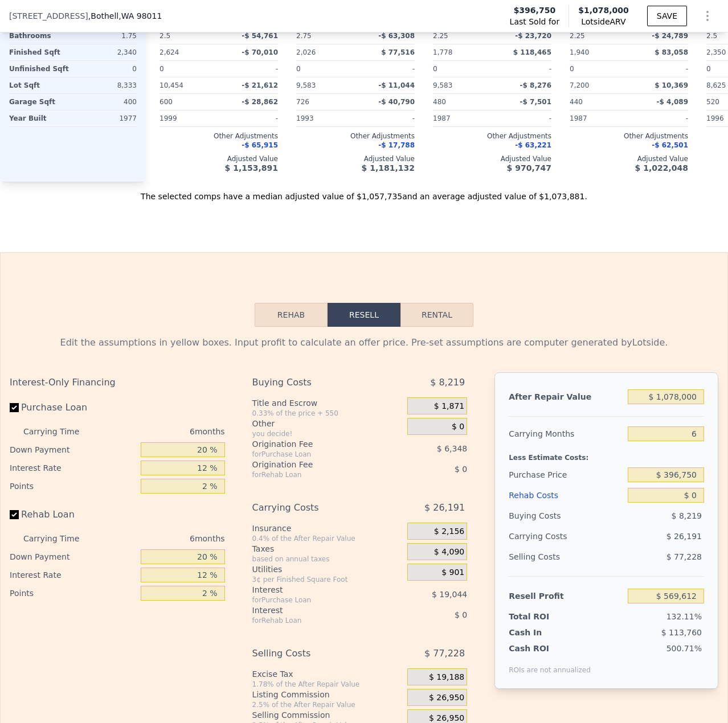 The image size is (728, 723). What do you see at coordinates (291, 315) in the screenshot?
I see `button: Rehab` at bounding box center [291, 315].